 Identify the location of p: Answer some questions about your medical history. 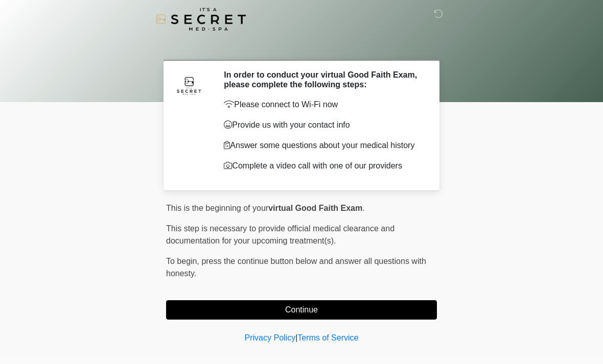
(323, 146).